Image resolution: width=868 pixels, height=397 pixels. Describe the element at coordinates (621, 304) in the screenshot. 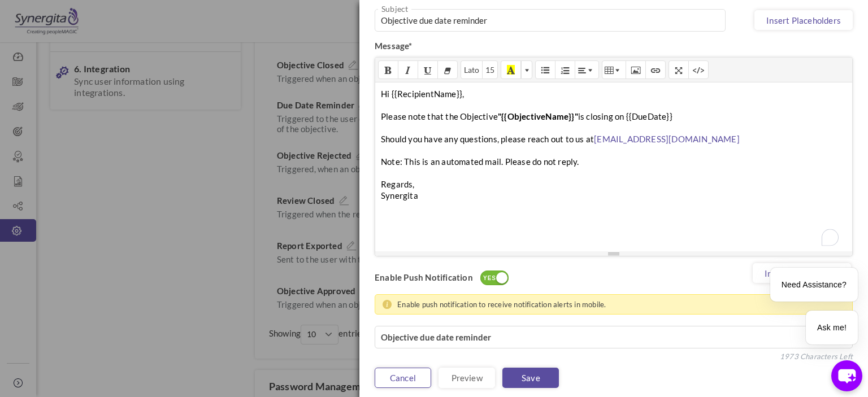

I see `p: Enable push notification to receive notification alerts in mobile.` at that location.